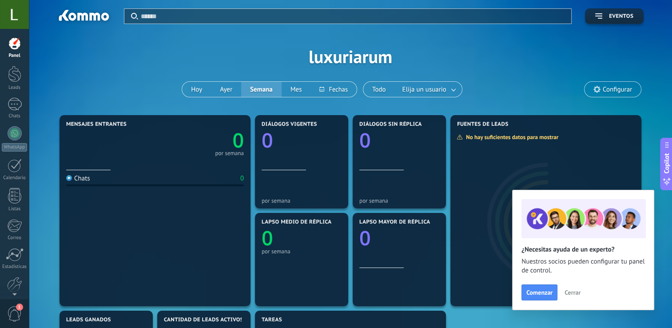  I want to click on span: Configurar, so click(617, 89).